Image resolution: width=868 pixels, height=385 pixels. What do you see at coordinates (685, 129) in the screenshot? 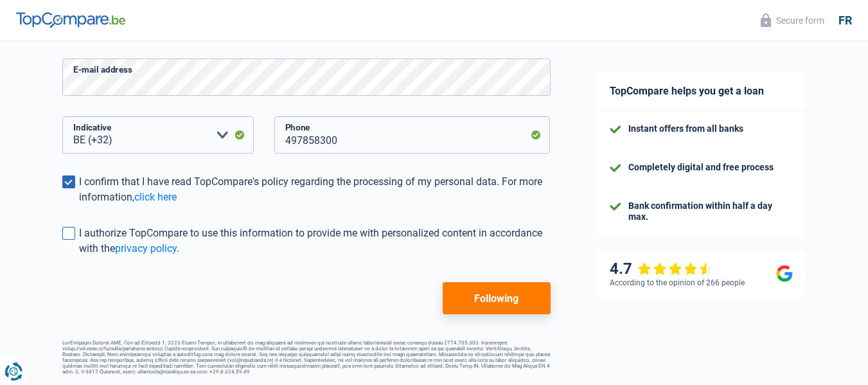
I see `font: Instant offers from all banks` at bounding box center [685, 129].